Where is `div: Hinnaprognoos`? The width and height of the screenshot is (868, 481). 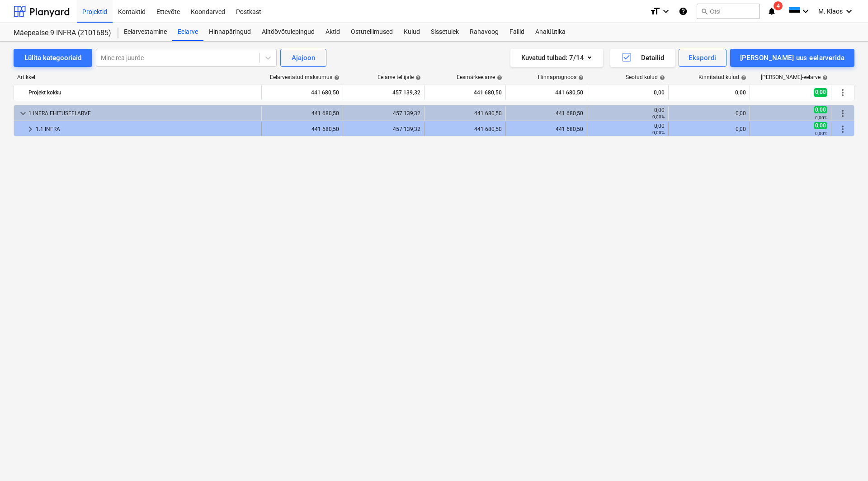 div: Hinnaprognoos is located at coordinates (560, 77).